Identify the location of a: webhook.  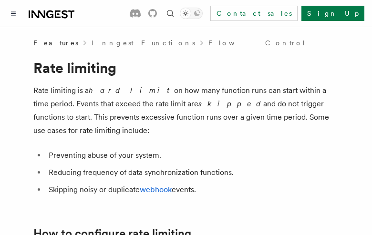
(156, 189).